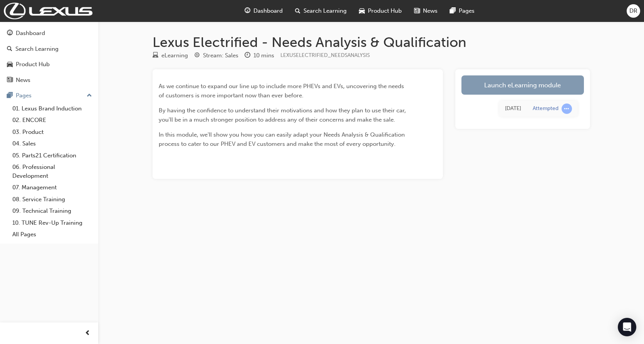 The height and width of the screenshot is (344, 644). I want to click on a: News, so click(49, 80).